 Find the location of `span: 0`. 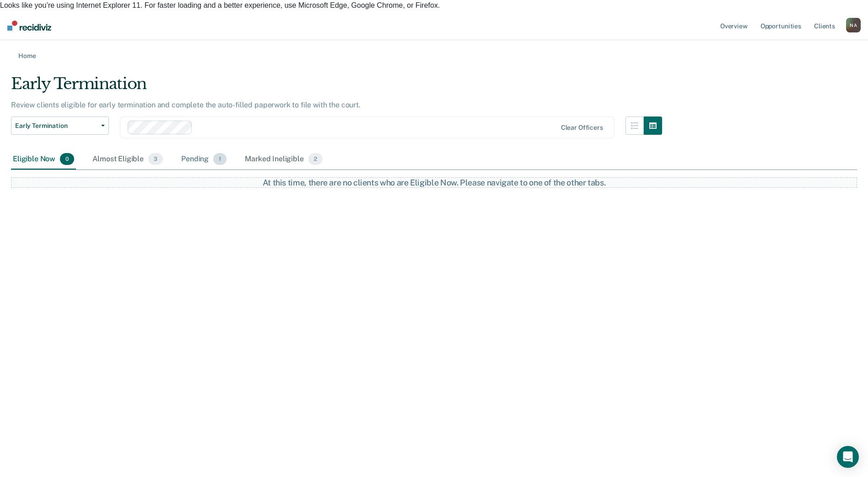

span: 0 is located at coordinates (67, 159).